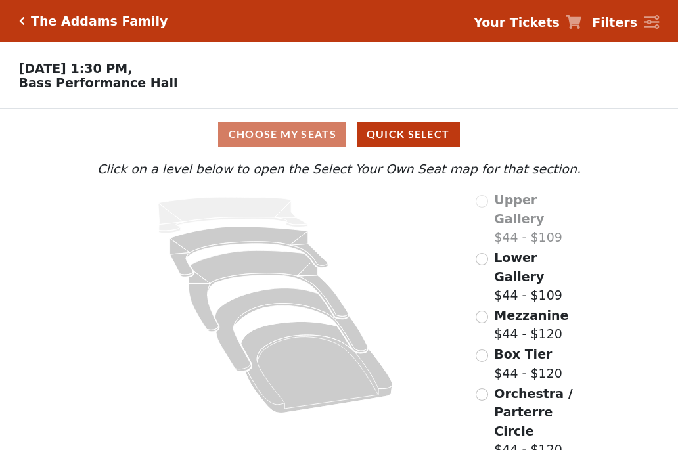 The width and height of the screenshot is (678, 450). I want to click on p: Click on a level below to open the Select Your Own Seat map for that section., so click(339, 169).